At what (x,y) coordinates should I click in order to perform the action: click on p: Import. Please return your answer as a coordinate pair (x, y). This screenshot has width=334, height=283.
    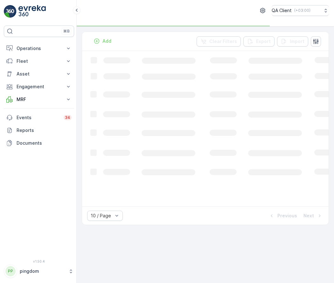
    Looking at the image, I should click on (297, 41).